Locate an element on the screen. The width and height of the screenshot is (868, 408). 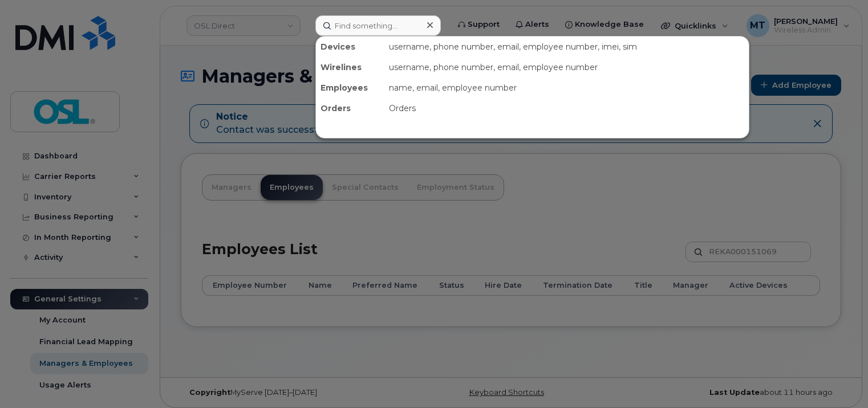
div: name, email, employee number is located at coordinates (567, 88).